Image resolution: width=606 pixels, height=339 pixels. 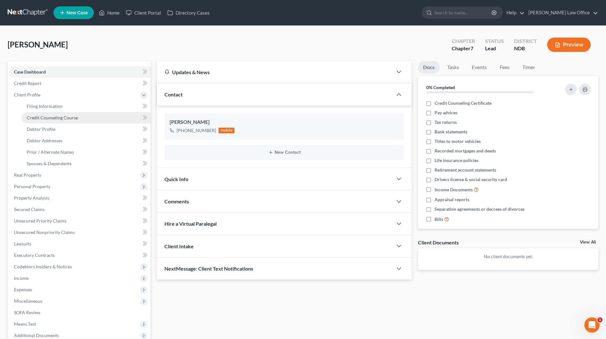 I want to click on span: Credit Counseling Certificate, so click(x=463, y=103).